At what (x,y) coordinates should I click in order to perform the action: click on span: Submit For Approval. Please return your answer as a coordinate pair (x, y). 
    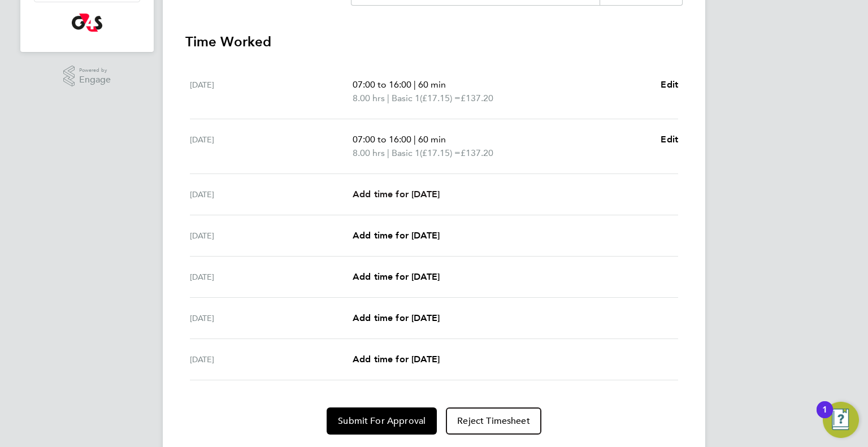
    Looking at the image, I should click on (381, 421).